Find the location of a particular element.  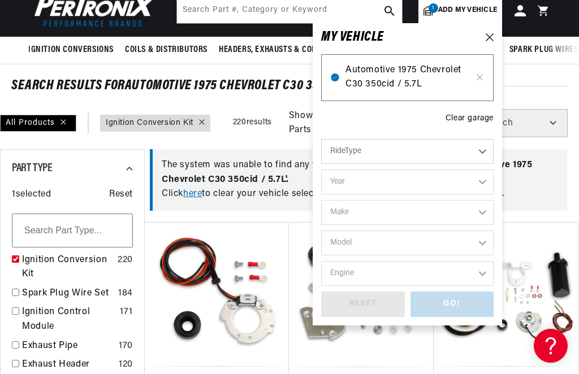

span: 1 is located at coordinates (433, 8).